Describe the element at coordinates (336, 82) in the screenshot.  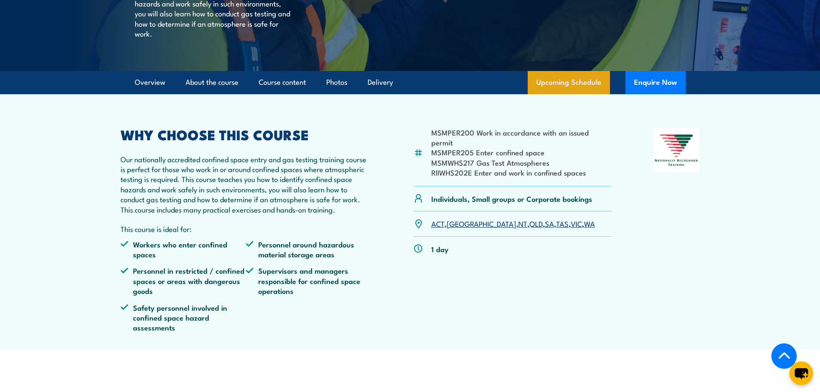
I see `a: Photos` at that location.